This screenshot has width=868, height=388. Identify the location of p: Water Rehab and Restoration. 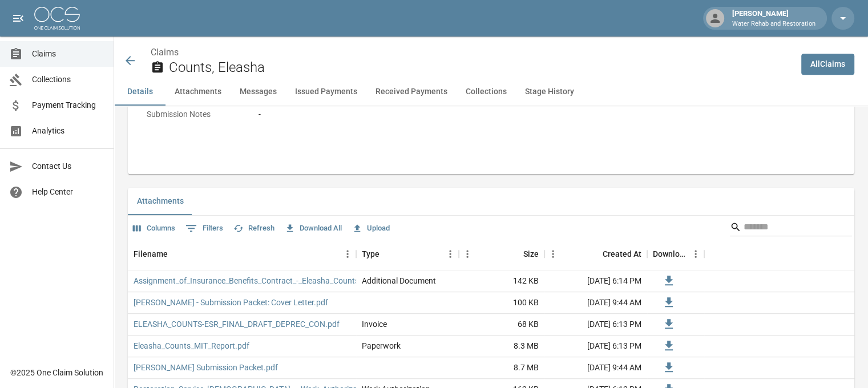
(774, 24).